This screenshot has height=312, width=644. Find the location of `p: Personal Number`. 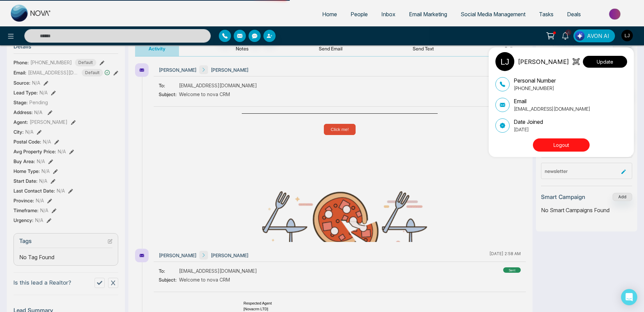

p: Personal Number is located at coordinates (535, 80).